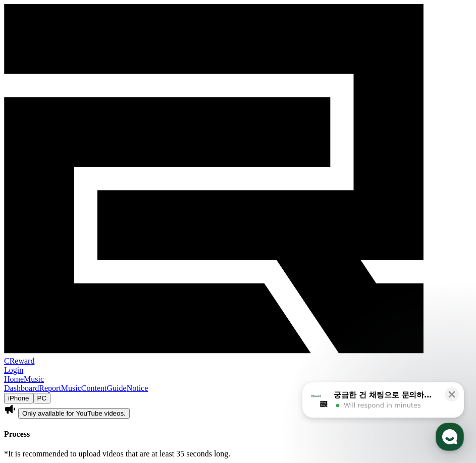 The width and height of the screenshot is (476, 463). Describe the element at coordinates (74, 413) in the screenshot. I see `button: Only available for YouTube videos.` at that location.